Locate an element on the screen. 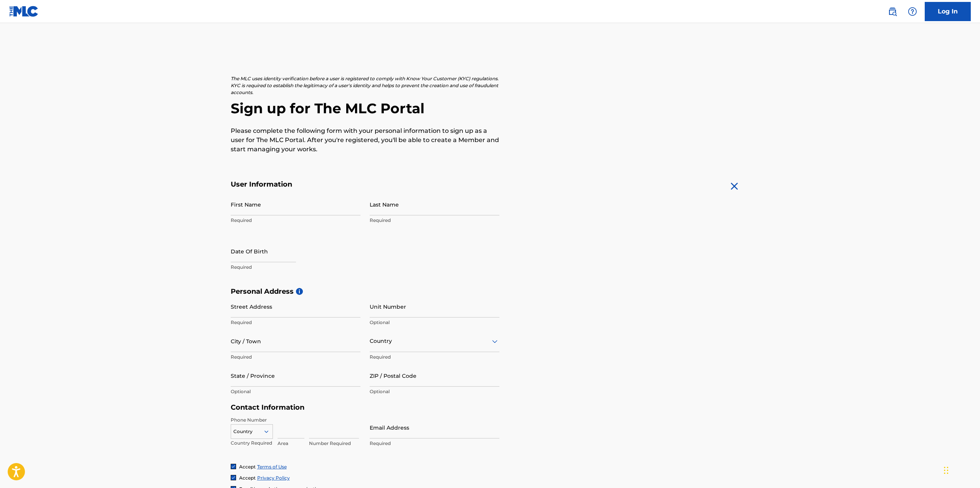 The width and height of the screenshot is (980, 488). p: The MLC uses identity verification before a user is registered to comply with Know Your Customer ... is located at coordinates (365, 85).